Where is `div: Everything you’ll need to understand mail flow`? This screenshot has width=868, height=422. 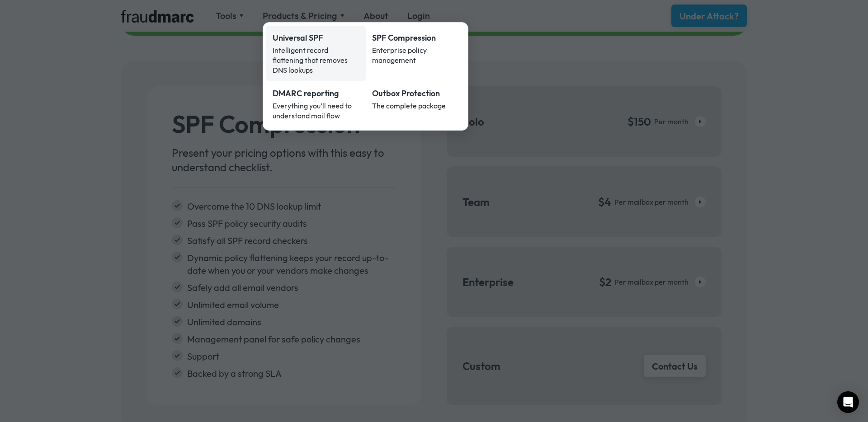
div: Everything you’ll need to understand mail flow is located at coordinates (316, 110).